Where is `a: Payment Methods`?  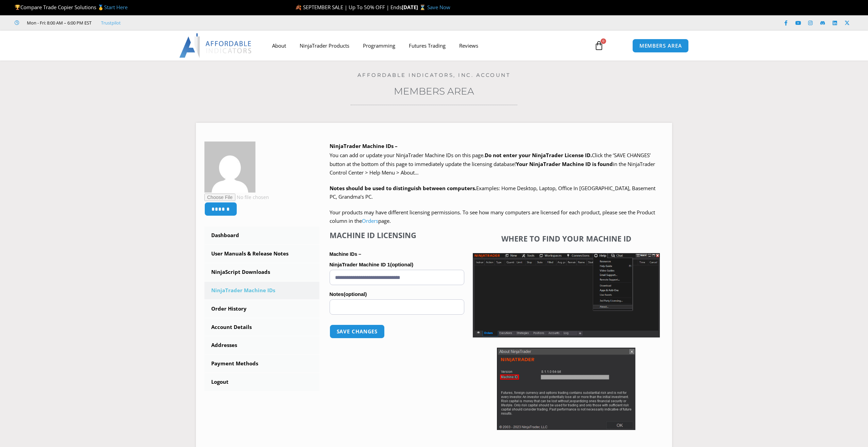 a: Payment Methods is located at coordinates (261, 363).